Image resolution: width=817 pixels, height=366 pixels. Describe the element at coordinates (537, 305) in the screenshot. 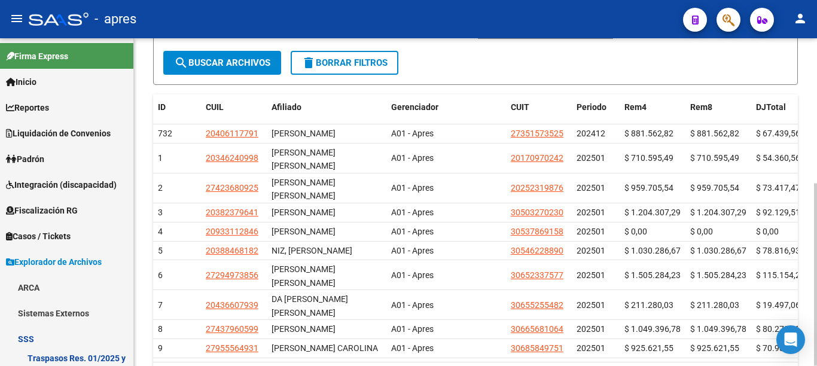

I see `span: 30655255482` at that location.